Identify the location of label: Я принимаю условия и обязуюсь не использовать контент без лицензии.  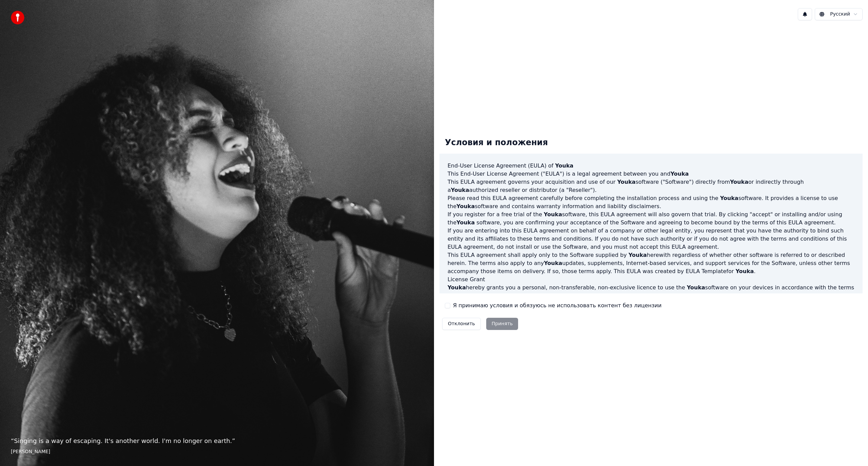
(557, 306).